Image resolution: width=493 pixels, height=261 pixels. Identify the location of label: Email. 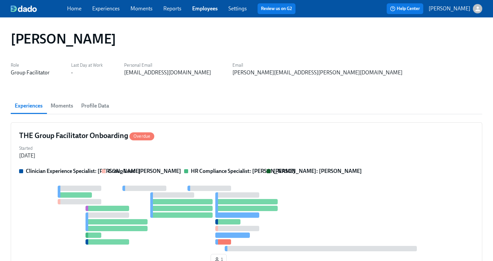
(317, 65).